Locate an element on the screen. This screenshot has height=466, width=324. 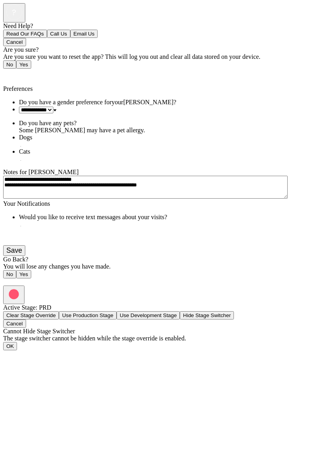
div: Do you have any pets? is located at coordinates (170, 123).